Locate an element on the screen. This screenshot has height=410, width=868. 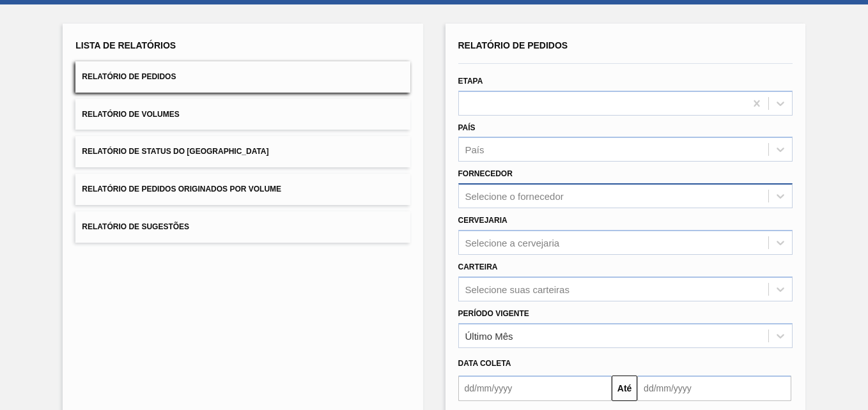
button: Relatório de Pedidos Originados por Volume is located at coordinates (242, 189).